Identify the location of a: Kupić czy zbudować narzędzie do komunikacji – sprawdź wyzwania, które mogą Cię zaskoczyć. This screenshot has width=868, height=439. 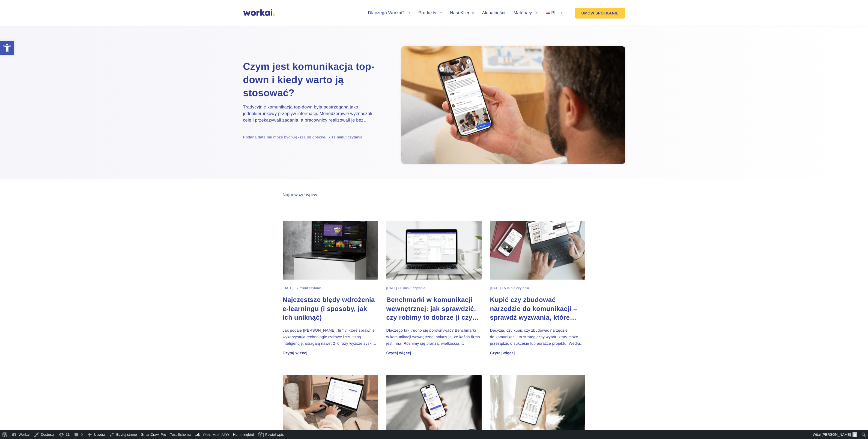
(538, 309).